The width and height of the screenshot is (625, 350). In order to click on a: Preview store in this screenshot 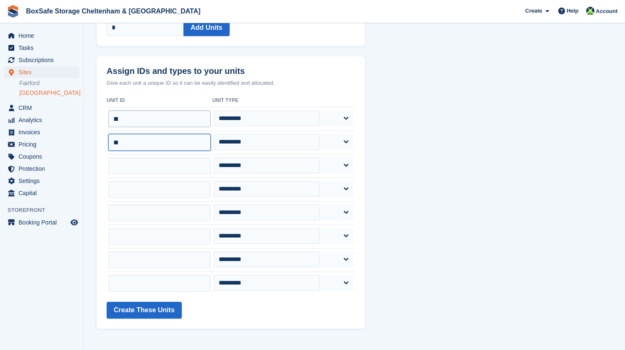, I will do `click(74, 222)`.